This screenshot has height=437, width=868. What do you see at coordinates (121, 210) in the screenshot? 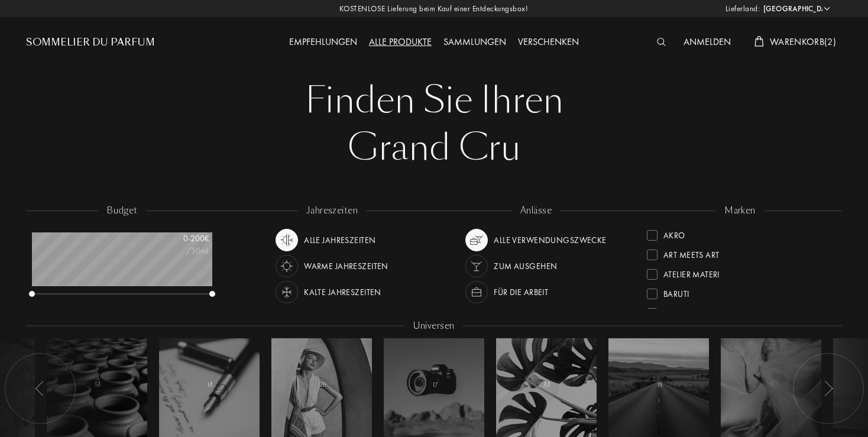
I see `div: budget` at bounding box center [121, 210].